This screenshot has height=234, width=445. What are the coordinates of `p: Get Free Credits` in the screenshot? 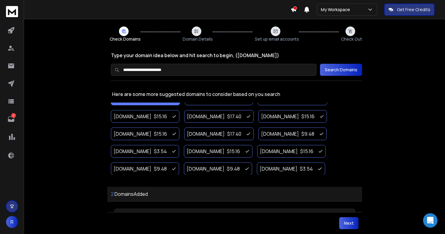 It's located at (414, 10).